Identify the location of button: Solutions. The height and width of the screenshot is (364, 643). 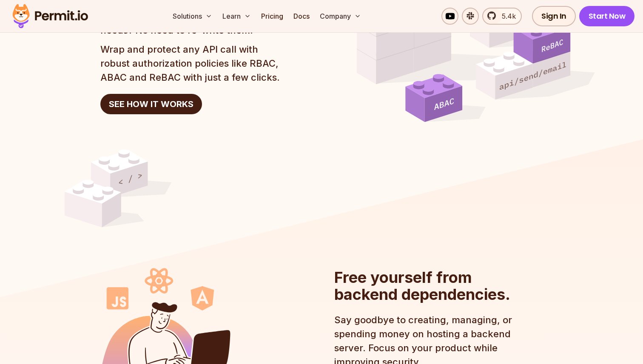
(192, 16).